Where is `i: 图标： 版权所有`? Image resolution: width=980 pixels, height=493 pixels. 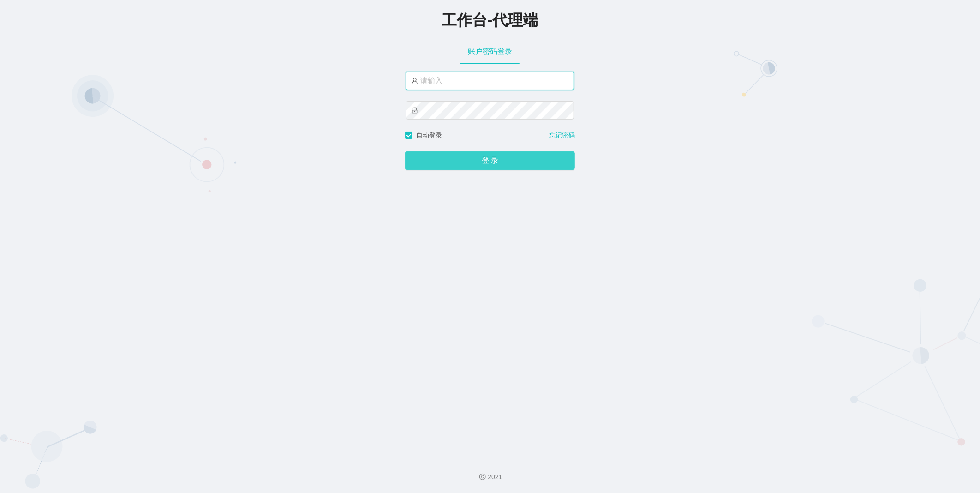 i: 图标： 版权所有 is located at coordinates (482, 477).